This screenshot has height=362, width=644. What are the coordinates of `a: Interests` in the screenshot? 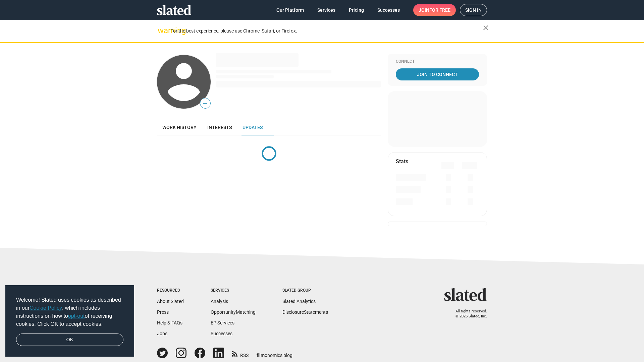 It's located at (219, 127).